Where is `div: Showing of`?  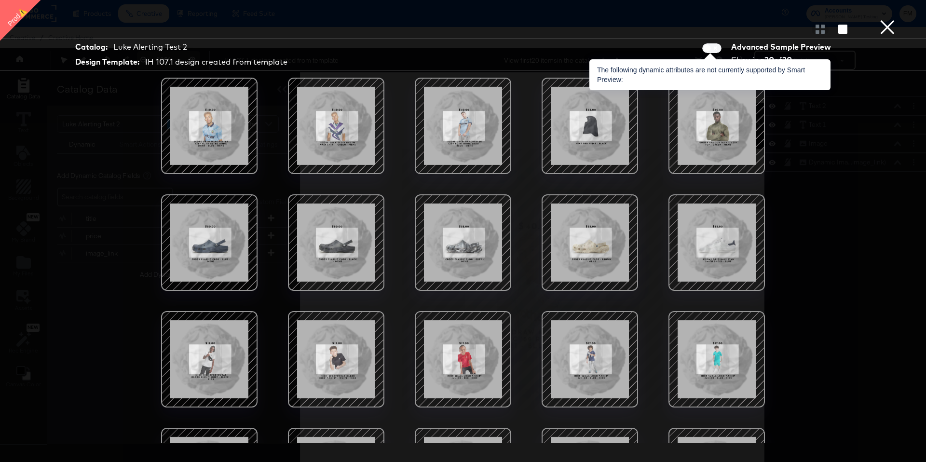 div: Showing of is located at coordinates (783, 60).